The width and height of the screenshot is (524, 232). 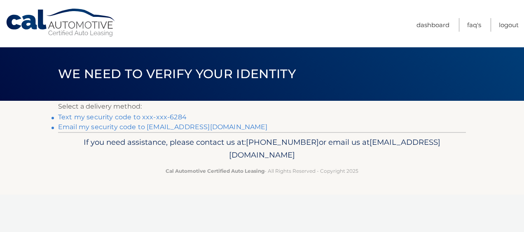 I want to click on a: Text my security code to xxx-xxx-6284, so click(x=122, y=117).